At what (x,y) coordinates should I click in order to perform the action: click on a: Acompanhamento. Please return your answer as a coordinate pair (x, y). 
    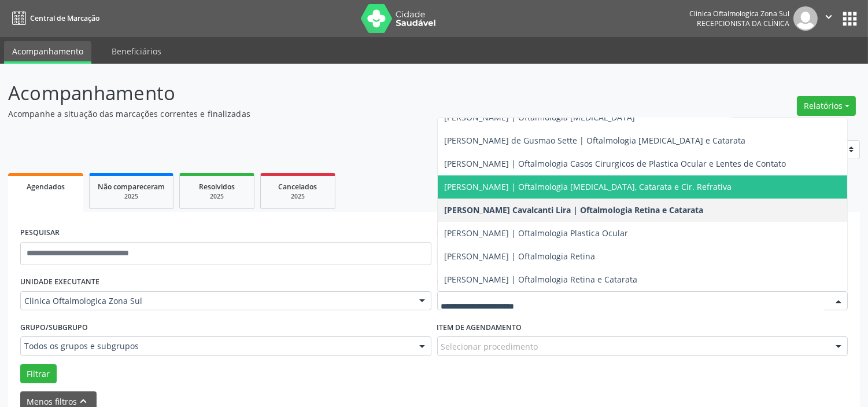
    Looking at the image, I should click on (48, 52).